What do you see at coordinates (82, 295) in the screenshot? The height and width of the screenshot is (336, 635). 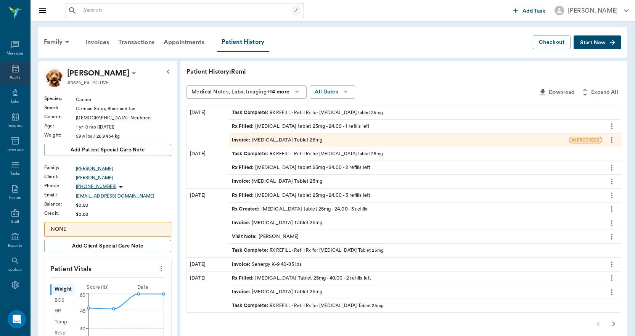 I see `tspan: 60` at bounding box center [82, 295].